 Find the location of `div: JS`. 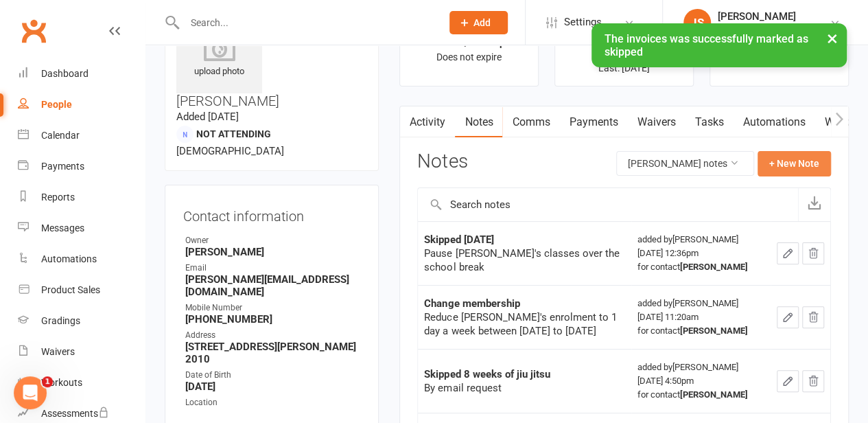

div: JS is located at coordinates (698, 23).